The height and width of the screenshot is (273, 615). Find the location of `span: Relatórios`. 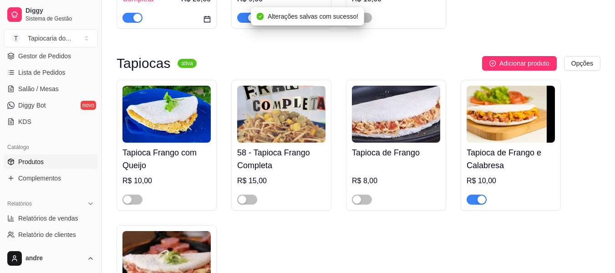

span: Relatórios is located at coordinates (20, 204).